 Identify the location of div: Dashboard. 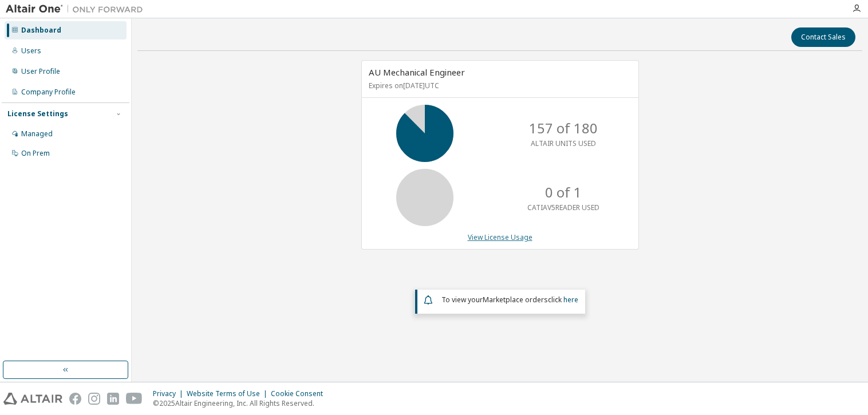
(41, 30).